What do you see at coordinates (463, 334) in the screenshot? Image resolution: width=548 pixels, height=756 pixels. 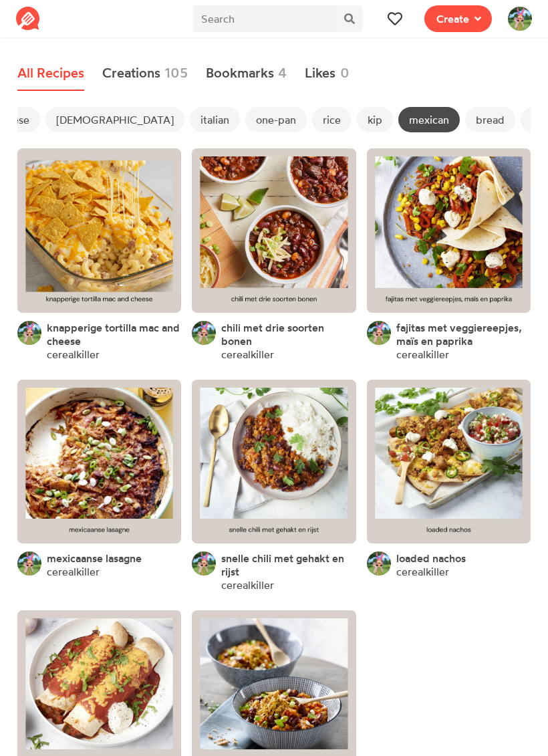 I see `a: fajitas met veggiereepjes, maïs en paprika` at bounding box center [463, 334].